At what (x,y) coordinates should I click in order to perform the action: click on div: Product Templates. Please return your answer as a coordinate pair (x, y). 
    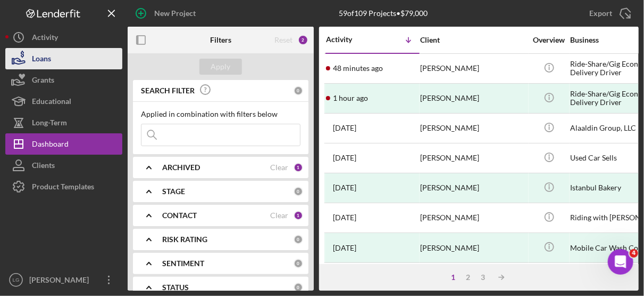
    Looking at the image, I should click on (63, 188).